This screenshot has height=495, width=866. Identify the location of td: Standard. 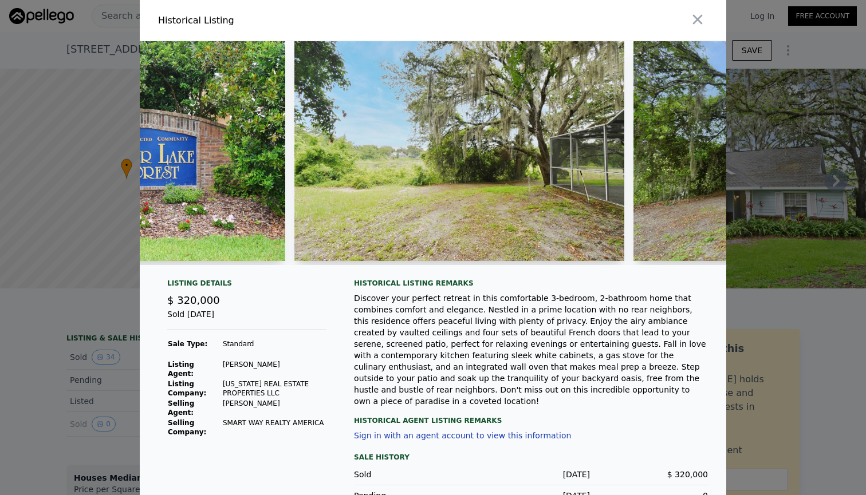
(274, 344).